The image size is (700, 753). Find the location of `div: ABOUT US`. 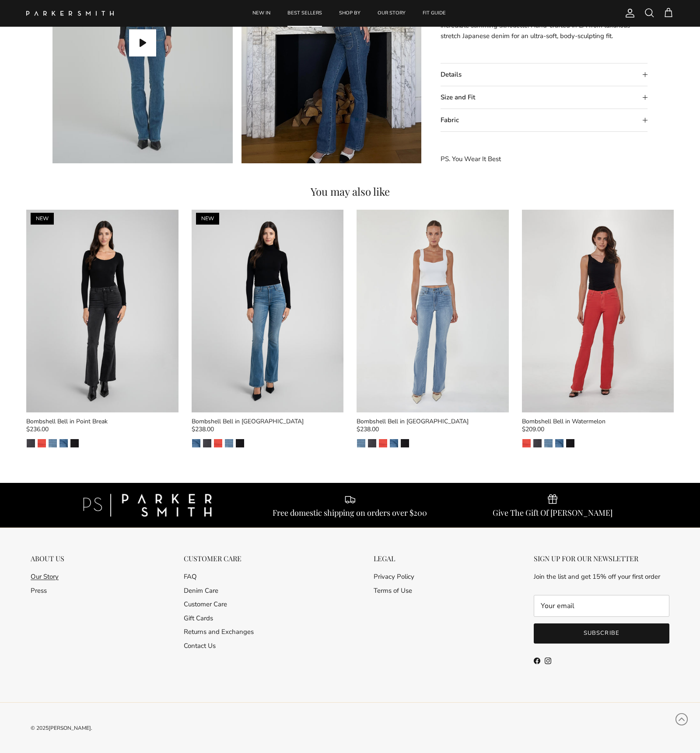

div: ABOUT US is located at coordinates (47, 558).